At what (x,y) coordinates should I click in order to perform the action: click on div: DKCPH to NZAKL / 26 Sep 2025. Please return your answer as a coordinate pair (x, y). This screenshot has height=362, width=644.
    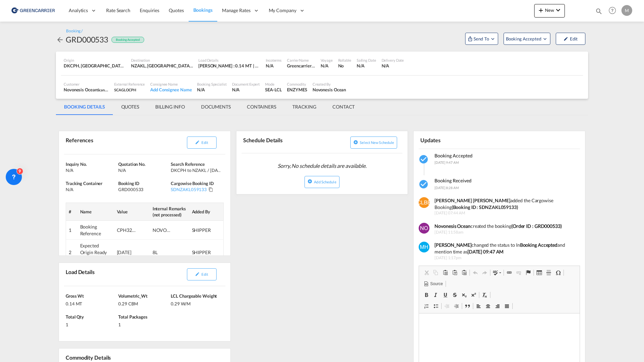
    Looking at the image, I should click on (196, 170).